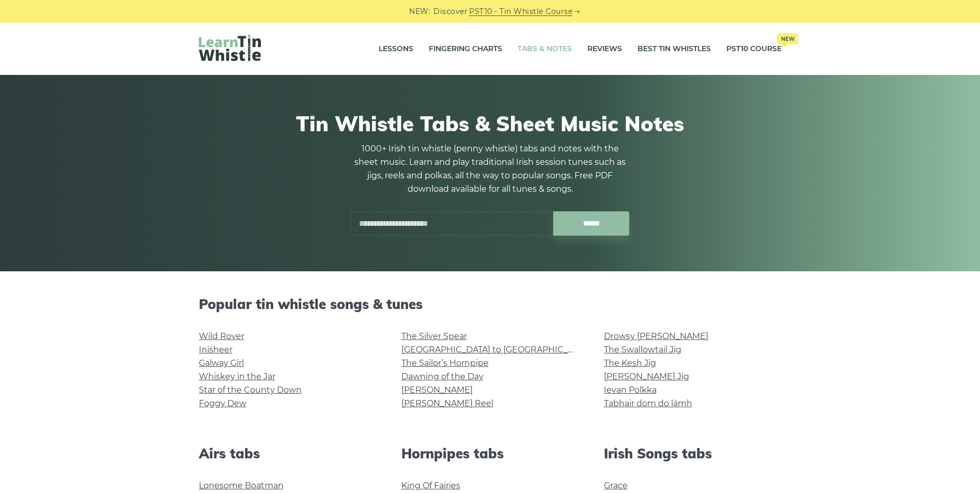  I want to click on h2: Popular tin whistle songs & tunes, so click(490, 304).